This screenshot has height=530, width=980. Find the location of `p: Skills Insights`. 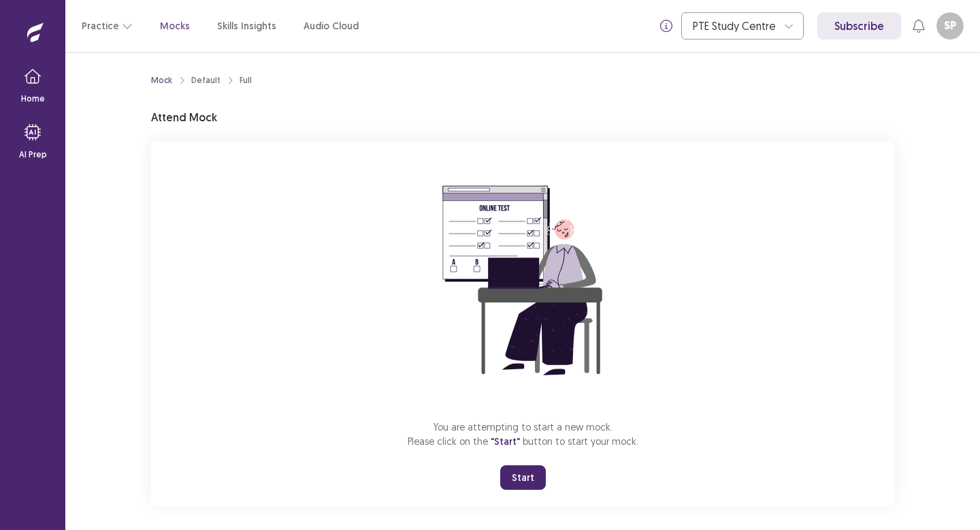

p: Skills Insights is located at coordinates (247, 26).